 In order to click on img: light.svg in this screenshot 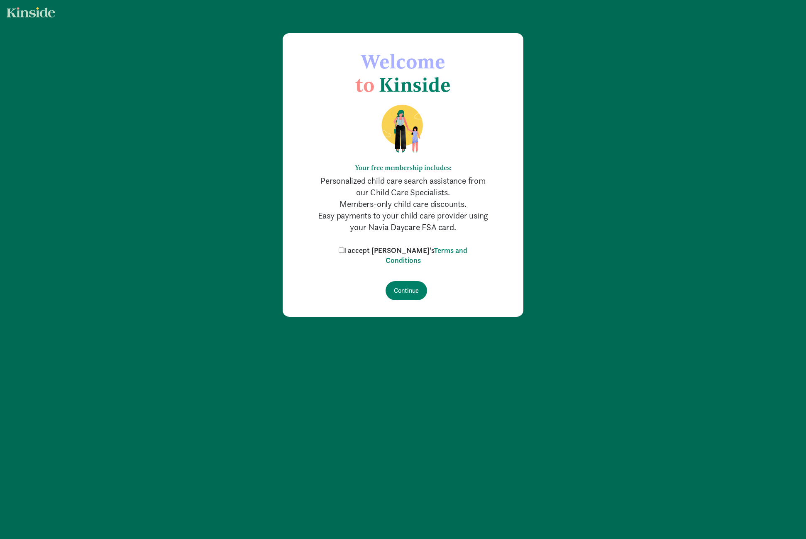, I will do `click(31, 12)`.